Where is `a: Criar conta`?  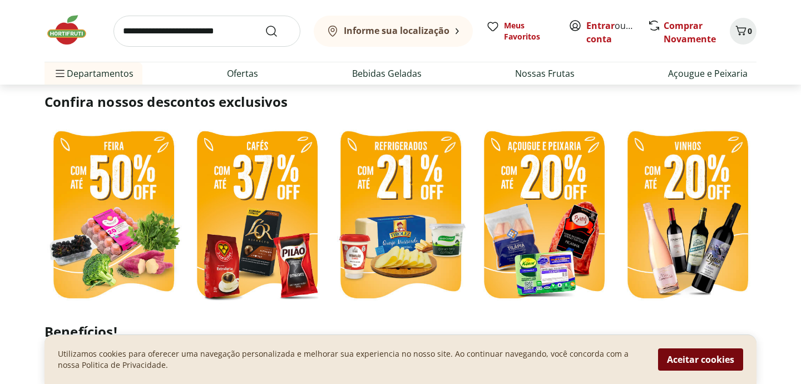
a: Criar conta is located at coordinates (617, 32).